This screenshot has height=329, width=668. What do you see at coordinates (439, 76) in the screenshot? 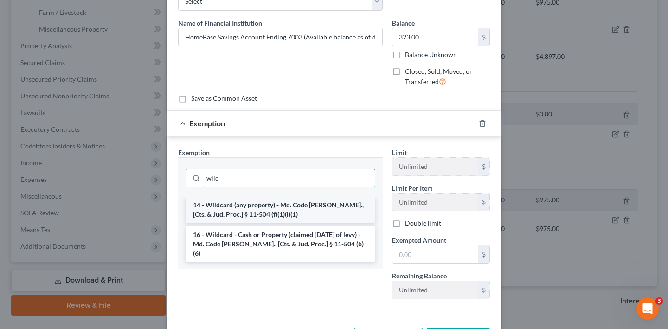
I see `span: Closed, Sold, Moved, or Transferred` at bounding box center [439, 76].